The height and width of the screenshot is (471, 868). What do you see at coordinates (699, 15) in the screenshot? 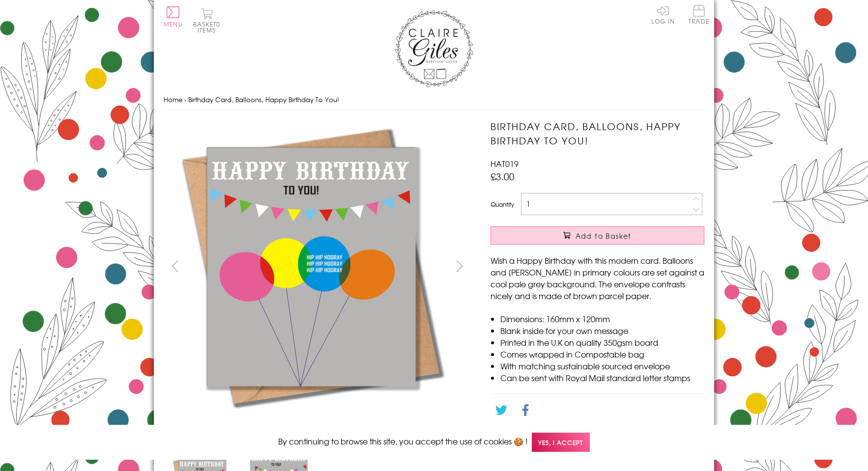
I see `a: Trade` at bounding box center [699, 15].